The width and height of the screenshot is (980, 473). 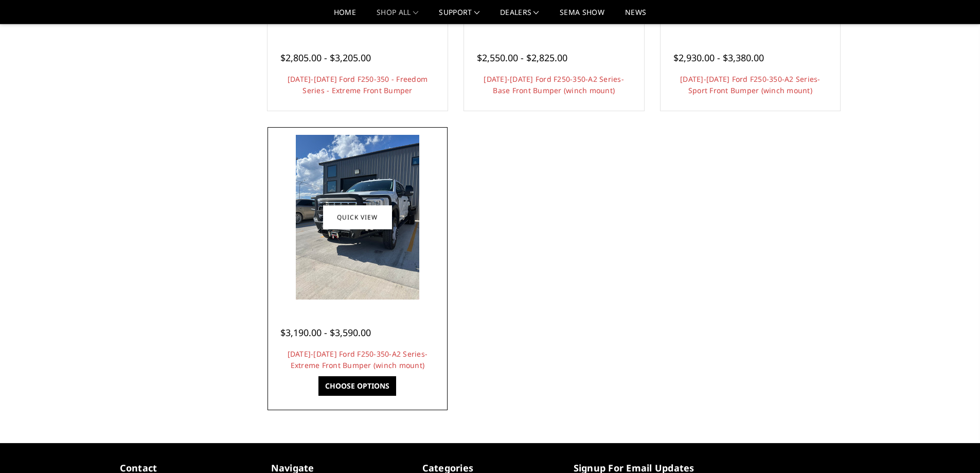 I want to click on a: 2023-2025 Ford F250-350-A2 Series-Extreme Front Bumper (winch mount) 2023-2025 Ford F250-350-A2 S..., so click(x=357, y=217).